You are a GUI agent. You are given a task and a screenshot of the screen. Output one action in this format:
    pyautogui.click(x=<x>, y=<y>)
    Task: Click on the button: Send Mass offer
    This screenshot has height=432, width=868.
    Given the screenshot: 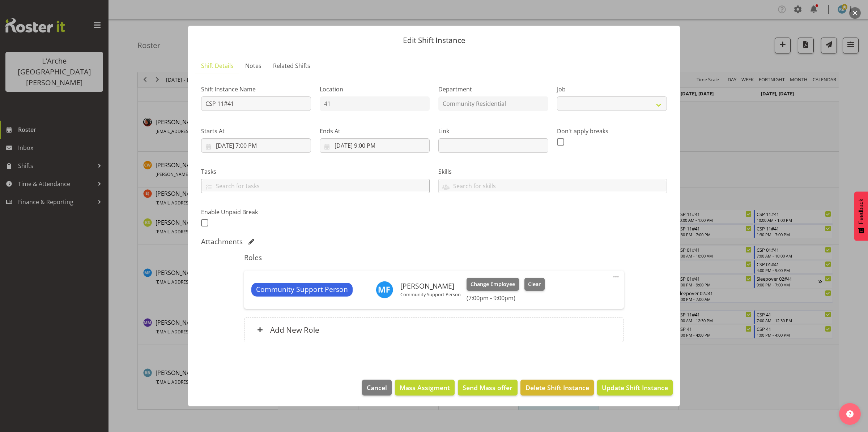 What is the action you would take?
    pyautogui.click(x=487, y=388)
    